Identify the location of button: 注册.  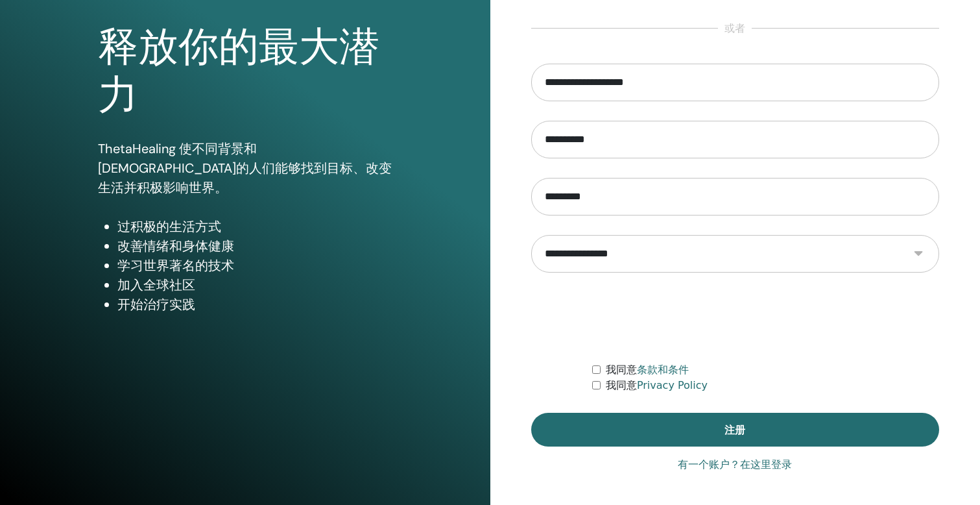
(736, 430).